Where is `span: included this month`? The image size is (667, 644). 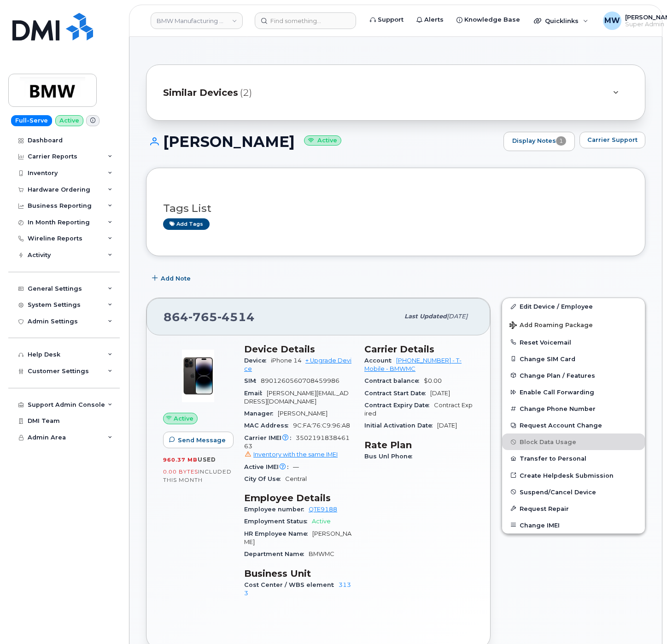
span: included this month is located at coordinates (197, 475).